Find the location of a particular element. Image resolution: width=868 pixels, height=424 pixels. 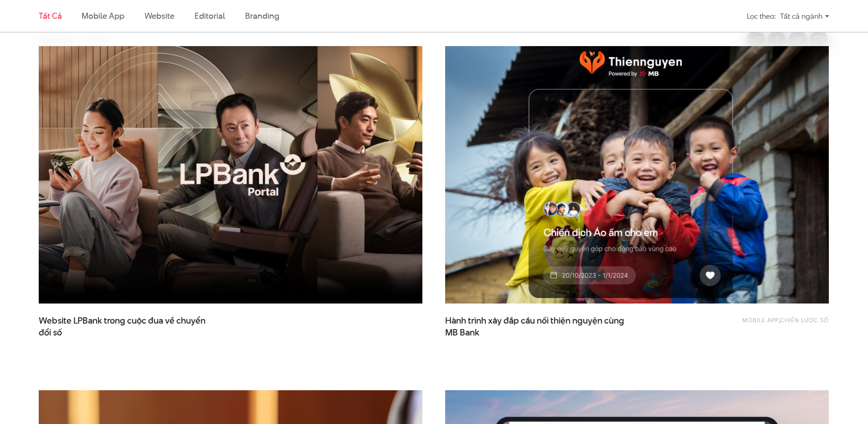

a: Tất cả is located at coordinates (50, 16).